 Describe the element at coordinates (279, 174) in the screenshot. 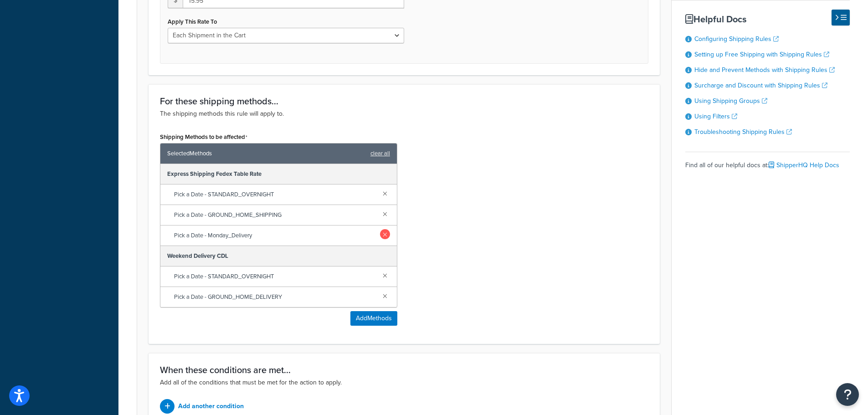

I see `div: Express Shipping Fedex Table Rate` at that location.